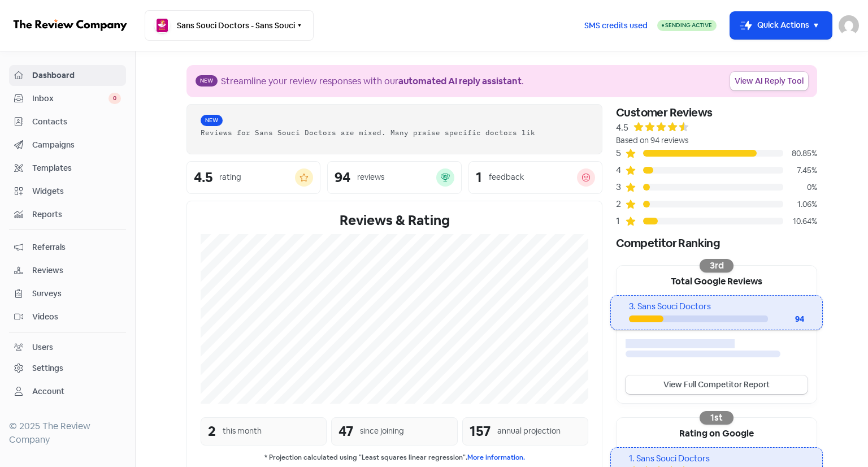 The image size is (868, 467). I want to click on span: Campaigns, so click(77, 145).